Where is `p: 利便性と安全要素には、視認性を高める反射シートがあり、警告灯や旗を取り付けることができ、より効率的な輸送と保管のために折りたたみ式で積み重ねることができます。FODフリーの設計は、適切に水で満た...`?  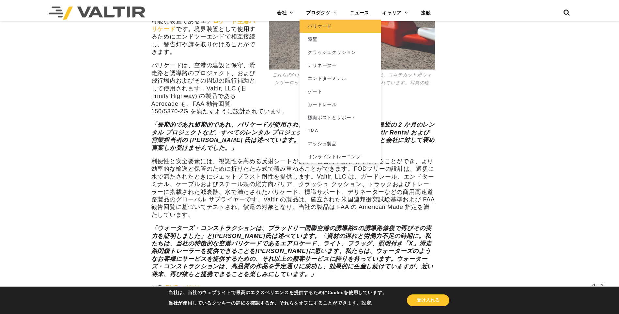
p: 利便性と安全要素には、視認性を高める反射シートがあり、警告灯や旗を取り付けることができ、より効率的な輸送と保管のために折りたたみ式で積み重ねることができます。FODフリーの設計は、適切に水で満た... is located at coordinates (293, 188).